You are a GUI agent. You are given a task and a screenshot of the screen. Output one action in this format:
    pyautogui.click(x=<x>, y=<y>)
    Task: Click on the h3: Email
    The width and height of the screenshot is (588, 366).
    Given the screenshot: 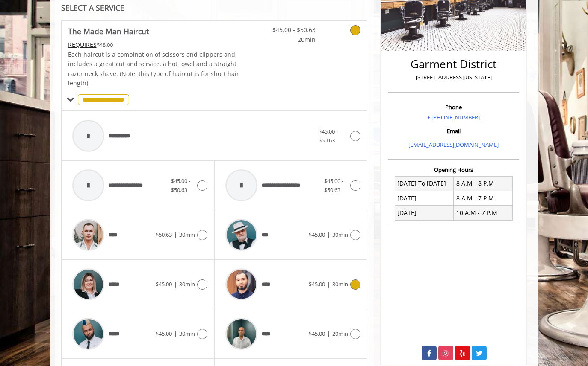 What is the action you would take?
    pyautogui.click(x=453, y=131)
    